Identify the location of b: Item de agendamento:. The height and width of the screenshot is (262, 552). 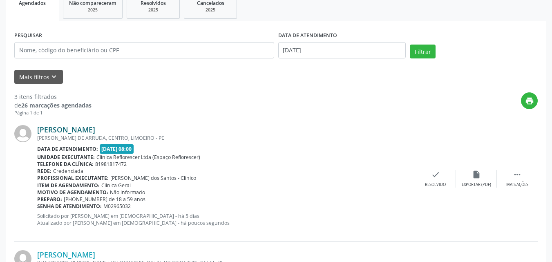
(68, 185).